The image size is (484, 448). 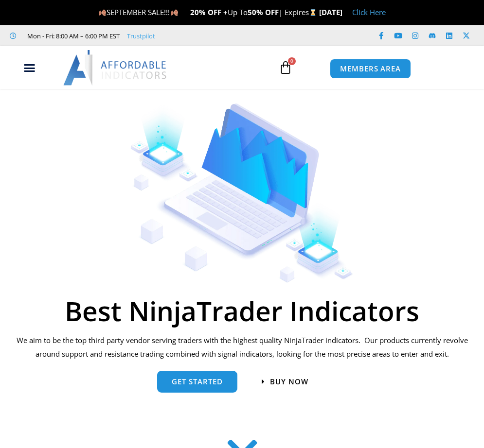 What do you see at coordinates (208, 12) in the screenshot?
I see `span: SEPTEMBER SALE!!! Up To | Expires` at bounding box center [208, 12].